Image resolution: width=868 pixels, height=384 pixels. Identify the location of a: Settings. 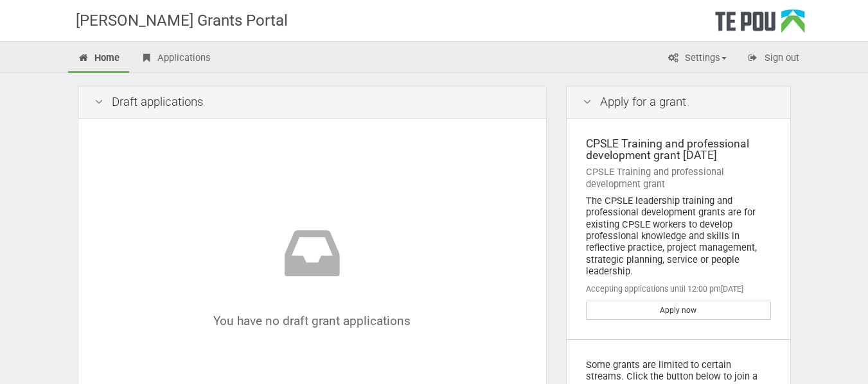
(697, 59).